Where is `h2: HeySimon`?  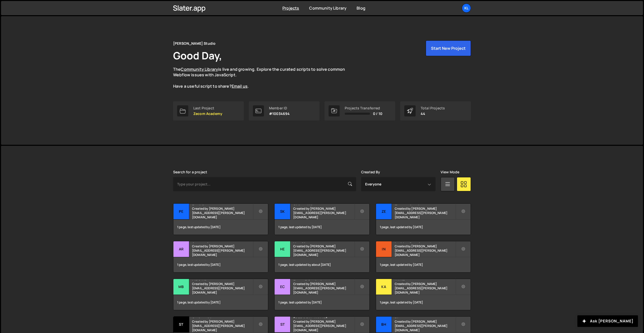
h2: HeySimon is located at coordinates (324, 242).